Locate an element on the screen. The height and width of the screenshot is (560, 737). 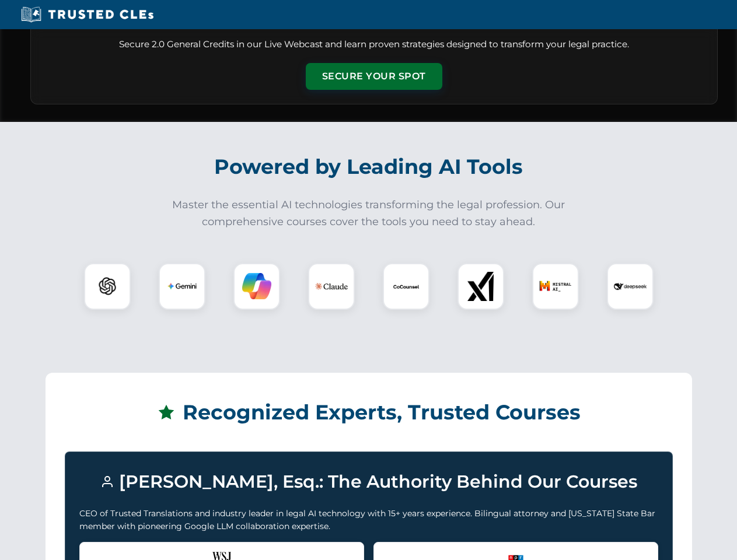
div: xAI is located at coordinates (481, 286).